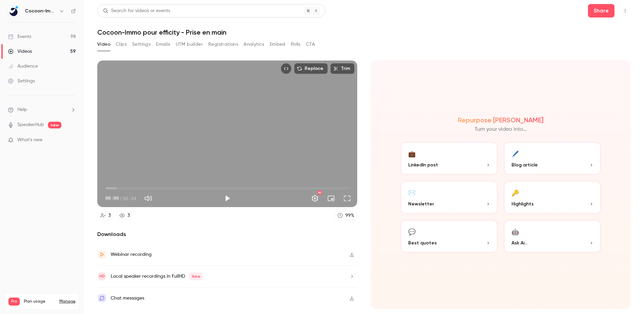  I want to click on button: Share, so click(601, 10).